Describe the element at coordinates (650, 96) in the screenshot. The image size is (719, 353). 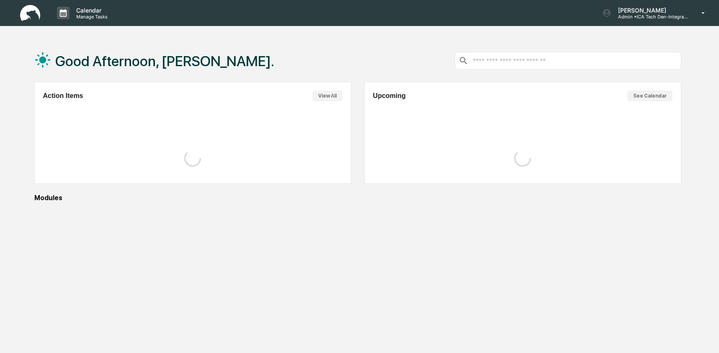
I see `a: See Calendar` at that location.